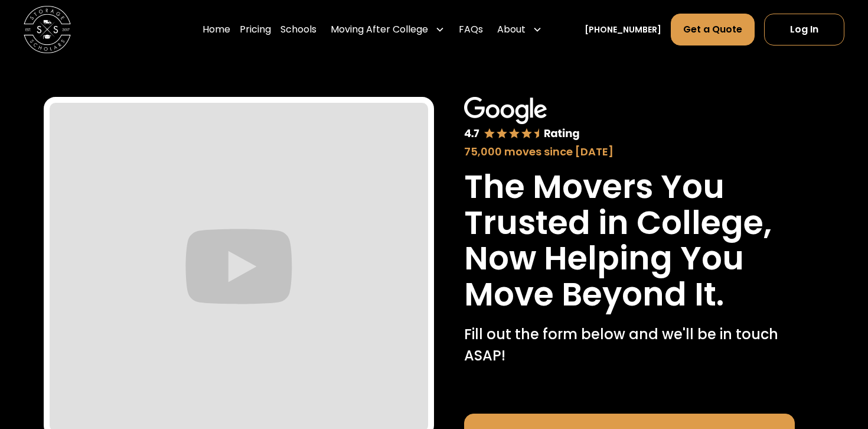  Describe the element at coordinates (298, 29) in the screenshot. I see `a: Schools` at that location.